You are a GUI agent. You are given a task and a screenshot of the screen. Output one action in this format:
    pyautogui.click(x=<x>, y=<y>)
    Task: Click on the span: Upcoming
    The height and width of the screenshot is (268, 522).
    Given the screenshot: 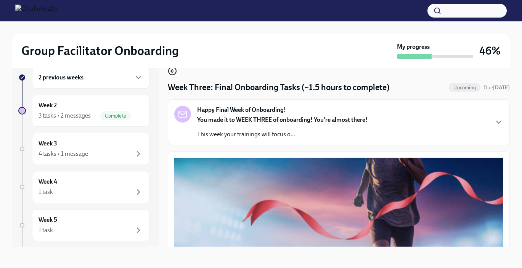 What is the action you would take?
    pyautogui.click(x=465, y=87)
    